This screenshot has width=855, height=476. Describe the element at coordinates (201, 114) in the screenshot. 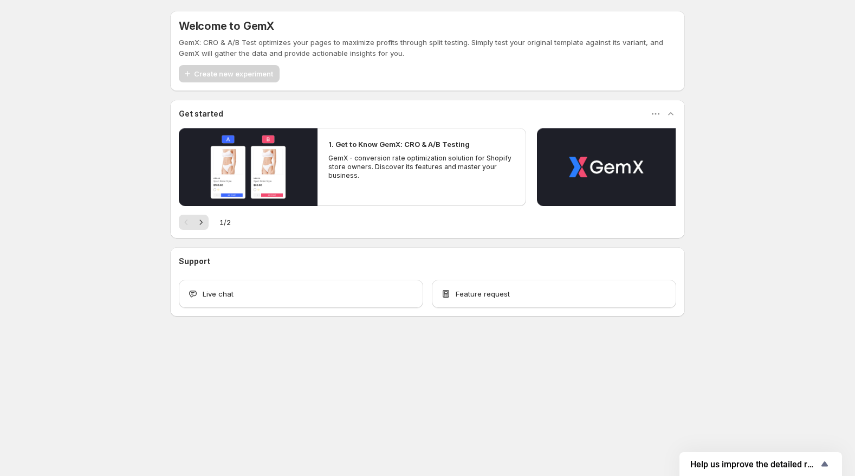

I see `h3: Get started` at that location.